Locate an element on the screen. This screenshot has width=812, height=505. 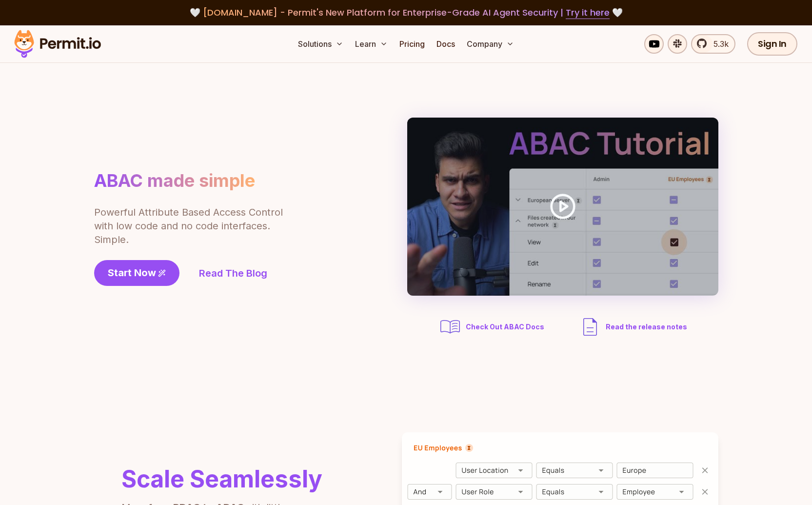
span: Check Out ABAC Docs is located at coordinates (505, 326).